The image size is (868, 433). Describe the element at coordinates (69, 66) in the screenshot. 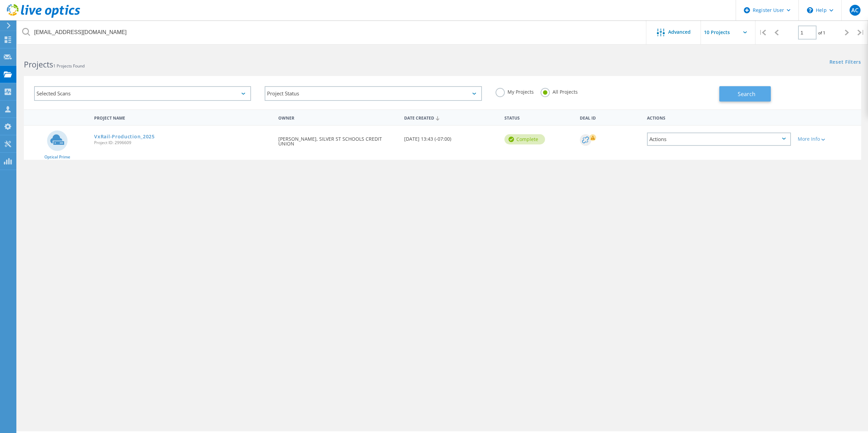

I see `span: 1 Projects Found` at that location.